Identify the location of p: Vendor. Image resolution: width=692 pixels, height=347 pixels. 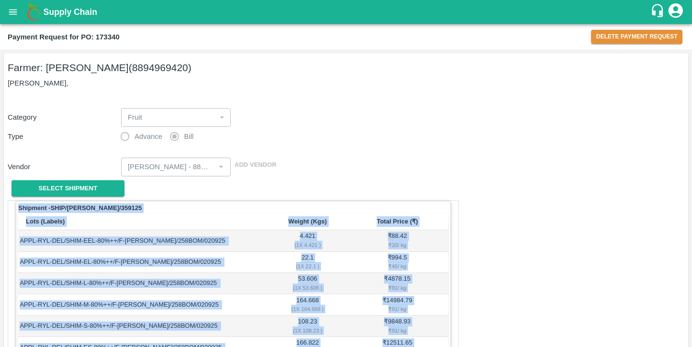
(62, 167).